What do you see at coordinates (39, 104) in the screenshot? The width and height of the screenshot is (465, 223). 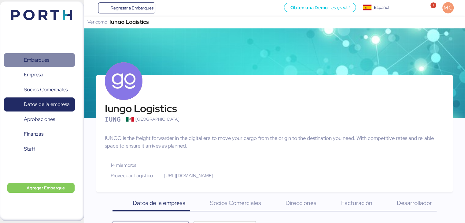 I see `a: Datos de la empresa` at bounding box center [39, 104].